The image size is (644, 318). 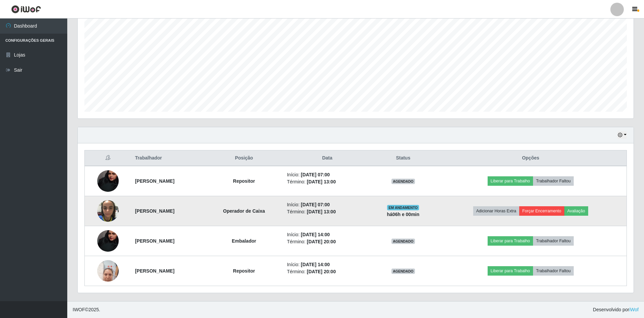 I want to click on img: CoreUI Logo, so click(x=26, y=9).